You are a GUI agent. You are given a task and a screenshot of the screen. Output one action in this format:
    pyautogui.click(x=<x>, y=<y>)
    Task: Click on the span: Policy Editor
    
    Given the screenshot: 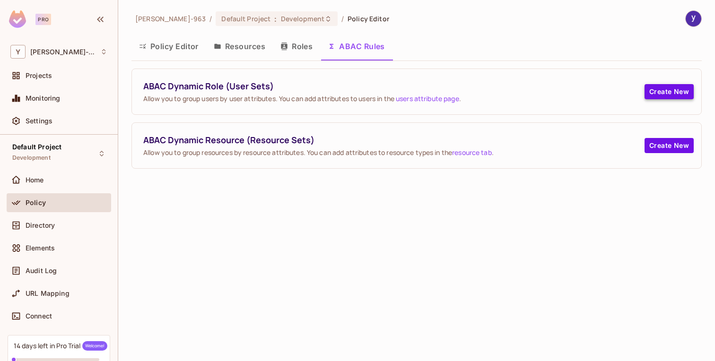 What is the action you would take?
    pyautogui.click(x=368, y=18)
    